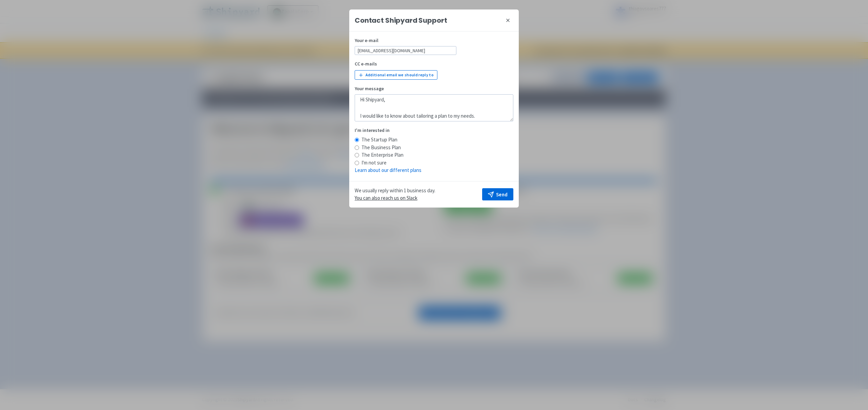 The height and width of the screenshot is (410, 868). What do you see at coordinates (396, 74) in the screenshot?
I see `button: Additional email we should reply to` at bounding box center [396, 74].